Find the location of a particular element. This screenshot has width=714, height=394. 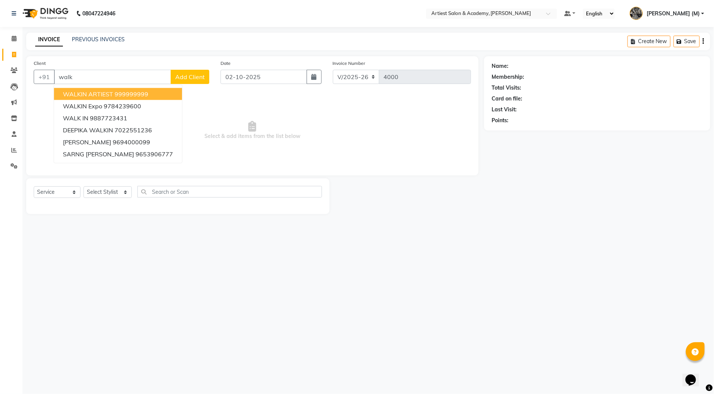

div: Card on file: is located at coordinates (507, 98).